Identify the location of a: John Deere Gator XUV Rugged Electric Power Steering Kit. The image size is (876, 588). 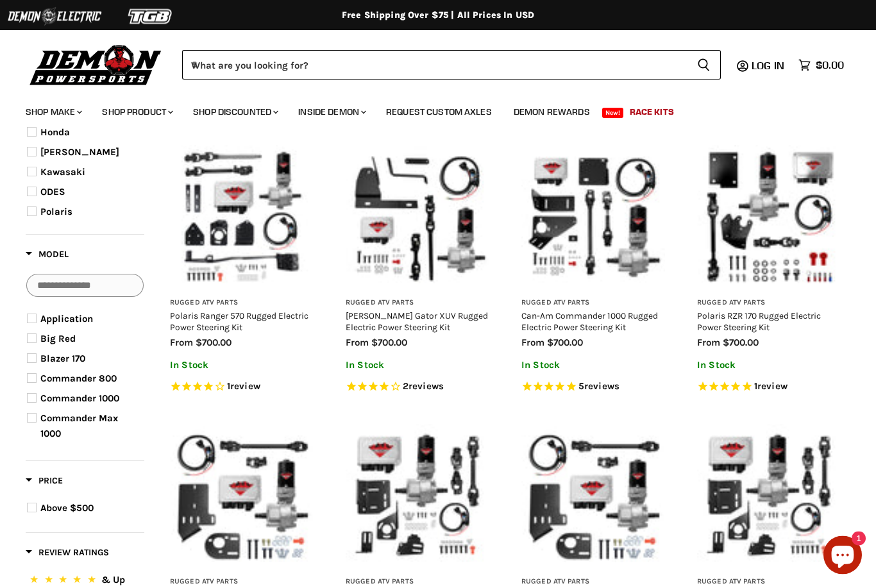
(417, 218).